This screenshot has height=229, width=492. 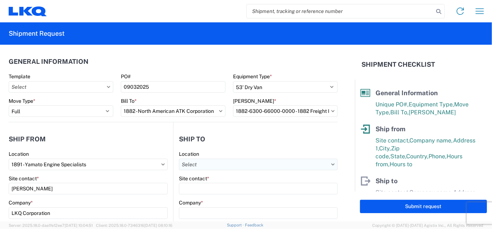 I want to click on label: Equipment Type, so click(x=252, y=76).